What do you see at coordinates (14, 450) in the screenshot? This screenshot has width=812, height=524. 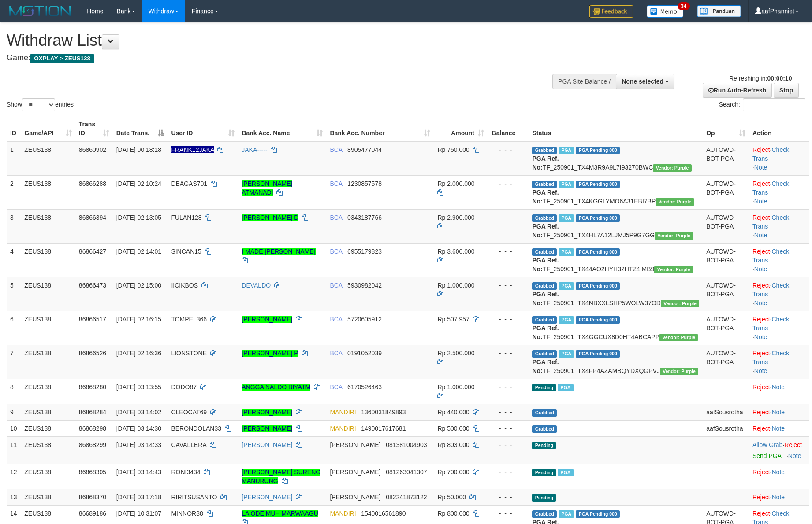 I see `td: 11` at bounding box center [14, 450].